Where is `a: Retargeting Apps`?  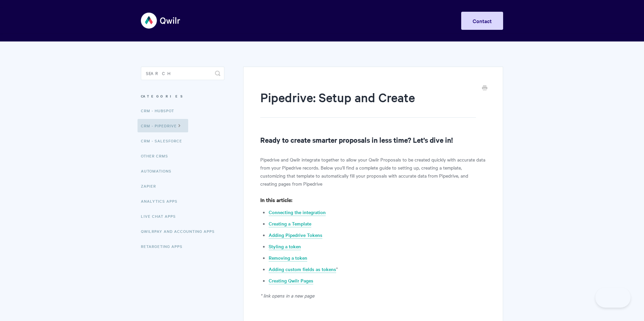
a: Retargeting Apps is located at coordinates (164, 246).